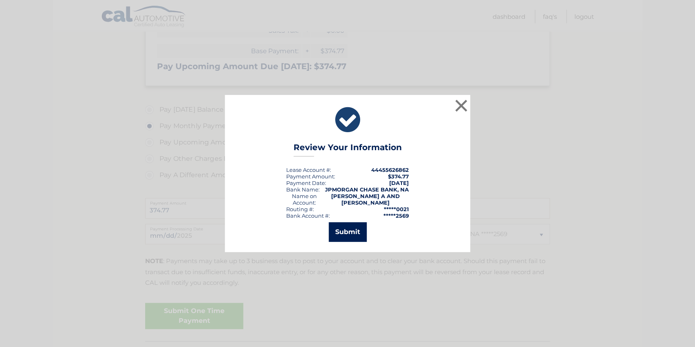  Describe the element at coordinates (300, 209) in the screenshot. I see `div: Routing #:` at that location.